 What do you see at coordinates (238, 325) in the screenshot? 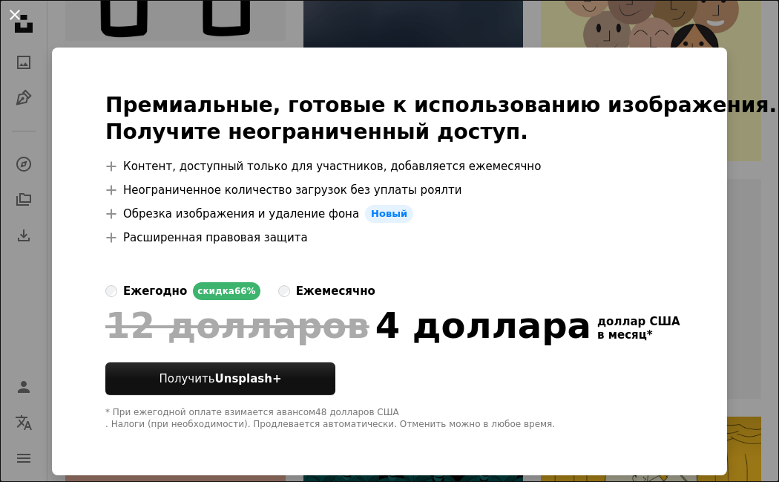
I see `font: 12 долларов` at bounding box center [238, 325].